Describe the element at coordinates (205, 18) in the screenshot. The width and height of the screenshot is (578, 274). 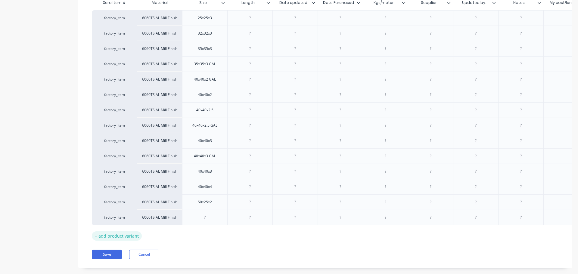
I see `div: 25x25x3` at that location.